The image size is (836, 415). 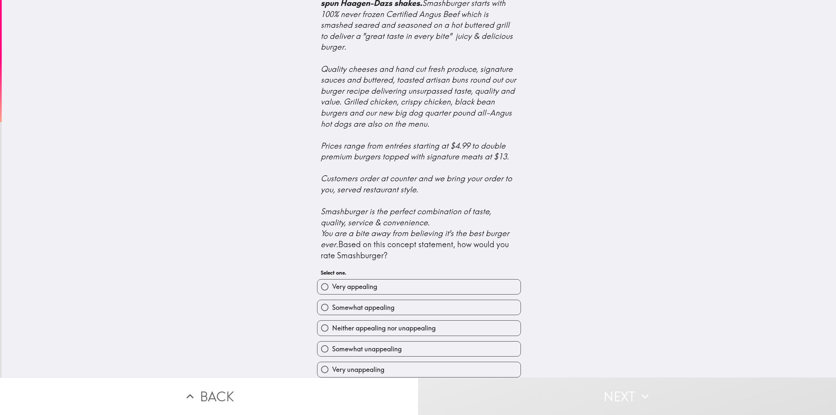 What do you see at coordinates (627, 396) in the screenshot?
I see `button: Next` at bounding box center [627, 396].